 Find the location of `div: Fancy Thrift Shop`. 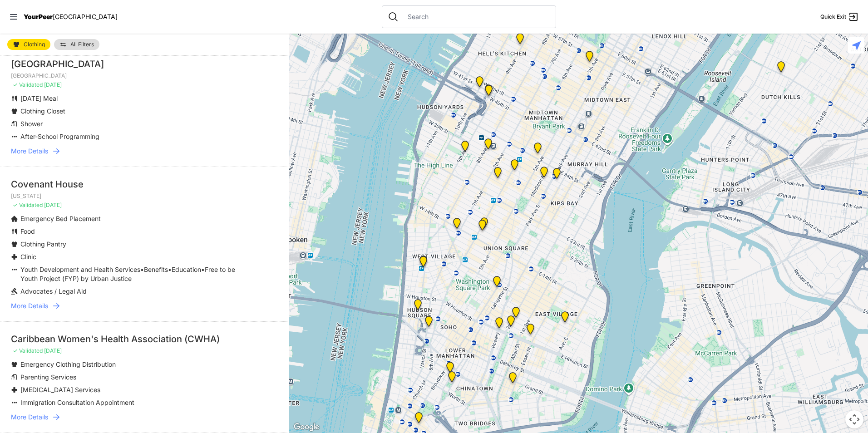

div: Fancy Thrift Shop is located at coordinates (781, 69).